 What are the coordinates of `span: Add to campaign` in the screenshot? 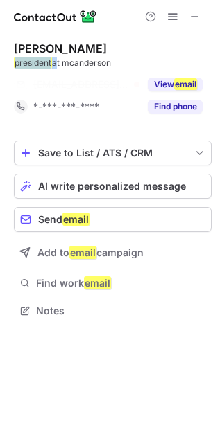 It's located at (90, 253).